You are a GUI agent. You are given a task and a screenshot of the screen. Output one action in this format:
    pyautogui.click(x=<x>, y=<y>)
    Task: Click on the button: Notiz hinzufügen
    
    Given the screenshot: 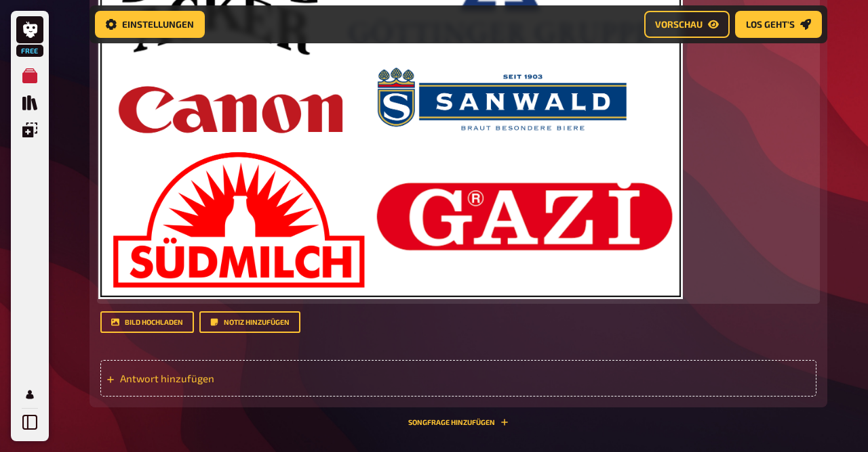 What is the action you would take?
    pyautogui.click(x=249, y=323)
    